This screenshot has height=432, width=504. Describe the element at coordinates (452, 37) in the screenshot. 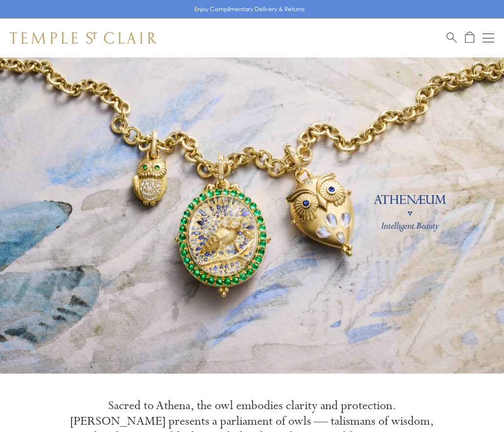

I see `a: Search` at that location.